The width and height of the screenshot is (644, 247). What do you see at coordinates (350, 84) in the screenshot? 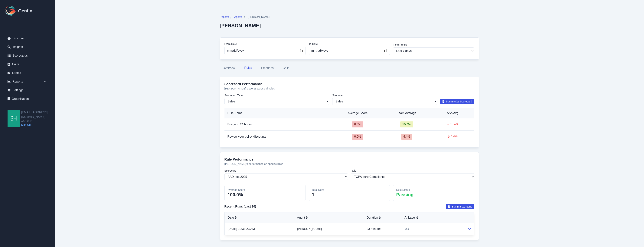
I see `h3: Scorecard Performance` at bounding box center [350, 84].